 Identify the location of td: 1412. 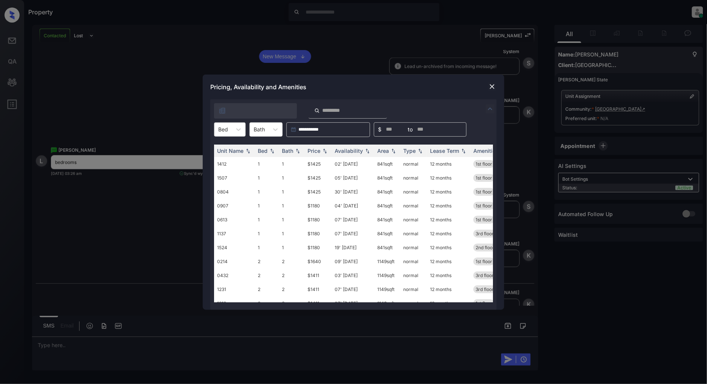
(234, 164).